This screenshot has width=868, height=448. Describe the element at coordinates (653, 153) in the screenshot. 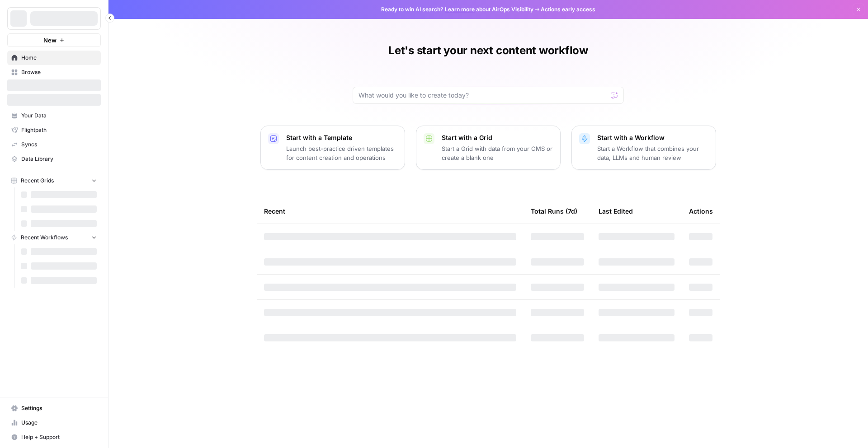

I see `p: Start a Workflow that combines your data, LLMs and human review` at that location.